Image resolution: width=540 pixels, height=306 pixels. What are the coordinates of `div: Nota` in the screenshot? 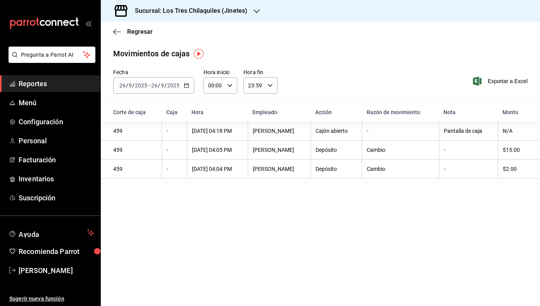 It's located at (469, 112).